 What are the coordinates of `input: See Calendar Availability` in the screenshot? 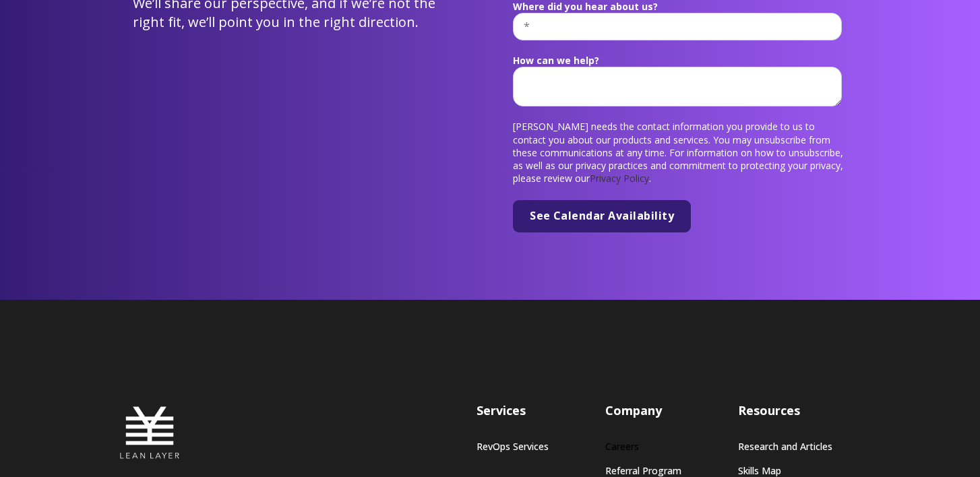 It's located at (602, 217).